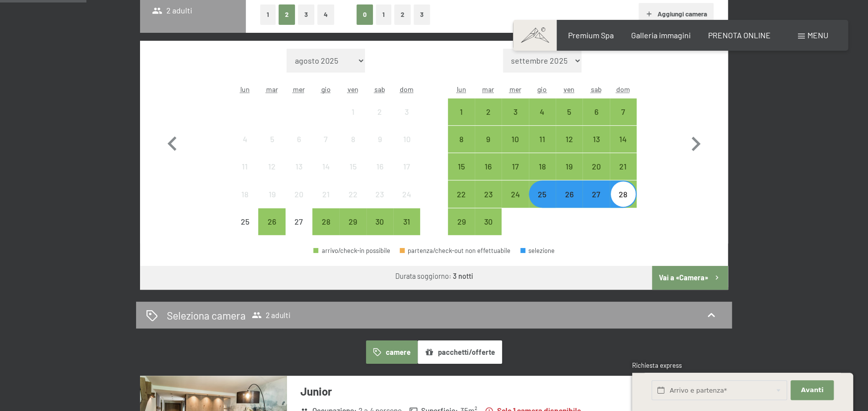 The height and width of the screenshot is (411, 868). I want to click on div: Durata soggiorno:, so click(434, 276).